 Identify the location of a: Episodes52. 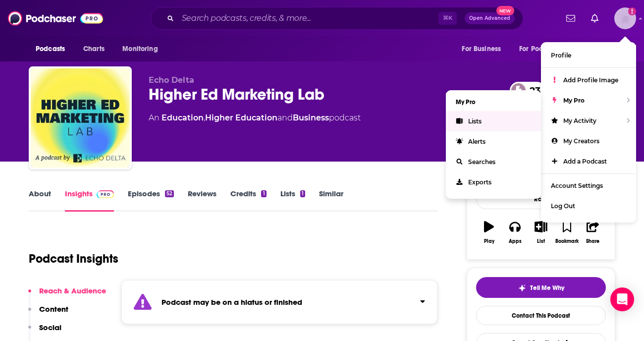
(150, 201).